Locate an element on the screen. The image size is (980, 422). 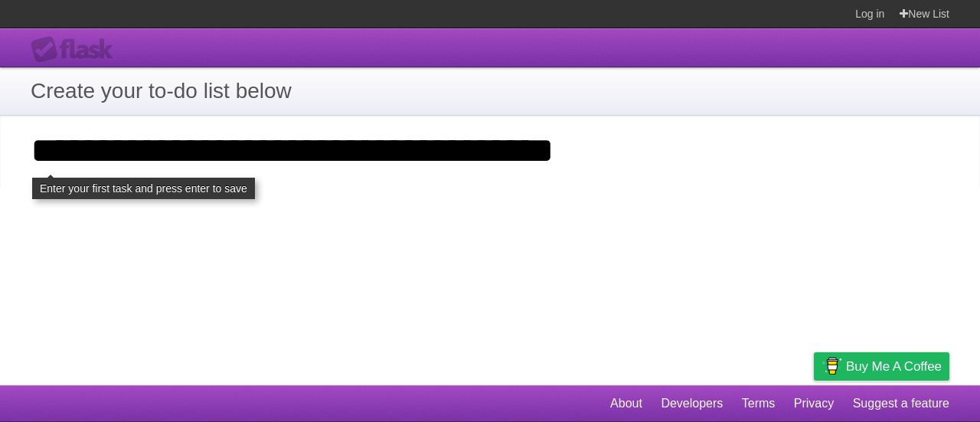
a: Developers is located at coordinates (692, 403).